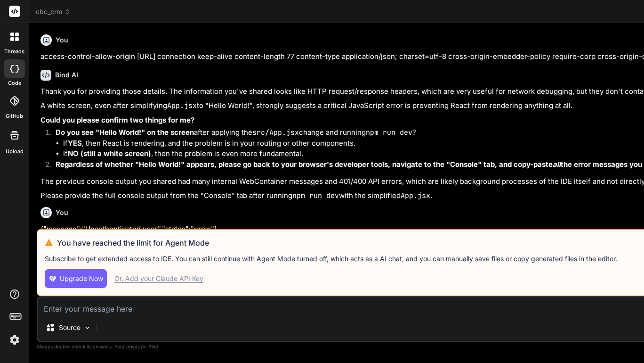 Image resolution: width=644 pixels, height=363 pixels. What do you see at coordinates (556, 164) in the screenshot?
I see `em: all` at bounding box center [556, 164].